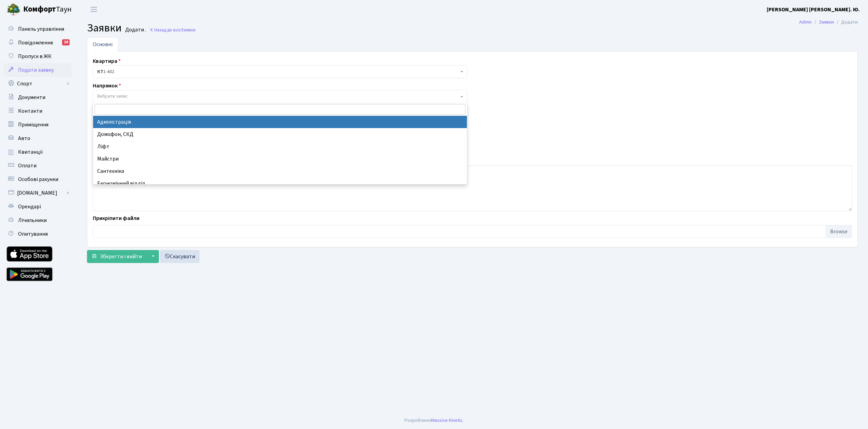 This screenshot has width=868, height=429. What do you see at coordinates (38, 152) in the screenshot?
I see `a: Квитанції` at bounding box center [38, 152].